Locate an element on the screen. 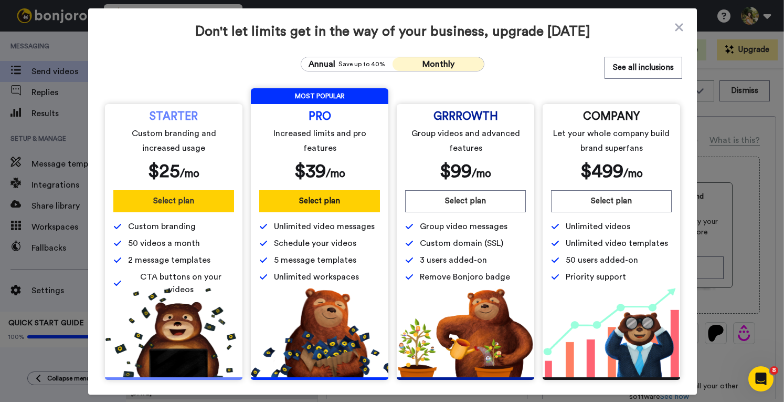  span: $ 39 is located at coordinates (310, 171).